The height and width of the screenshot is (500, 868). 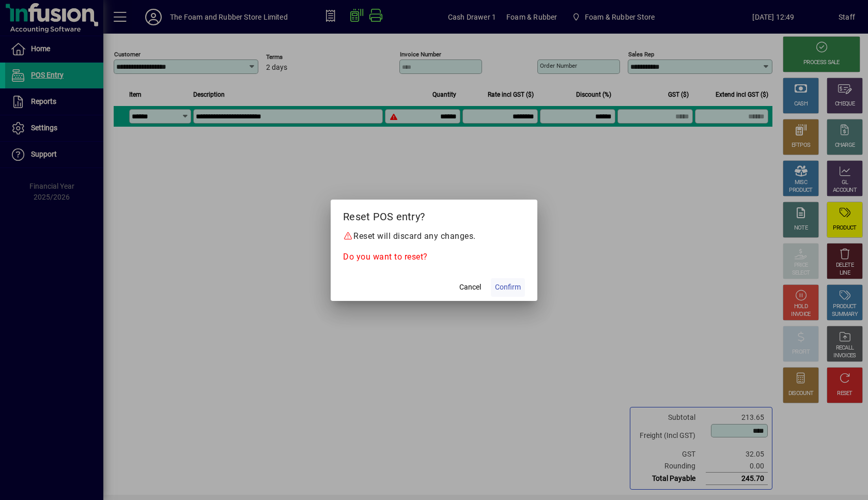 What do you see at coordinates (508, 287) in the screenshot?
I see `button: Confirm` at bounding box center [508, 287].